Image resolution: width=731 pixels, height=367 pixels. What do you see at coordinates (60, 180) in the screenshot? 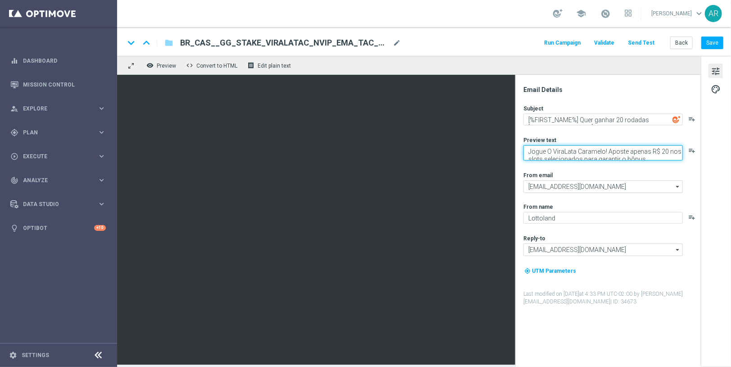
I see `span: Analyze` at bounding box center [60, 180].